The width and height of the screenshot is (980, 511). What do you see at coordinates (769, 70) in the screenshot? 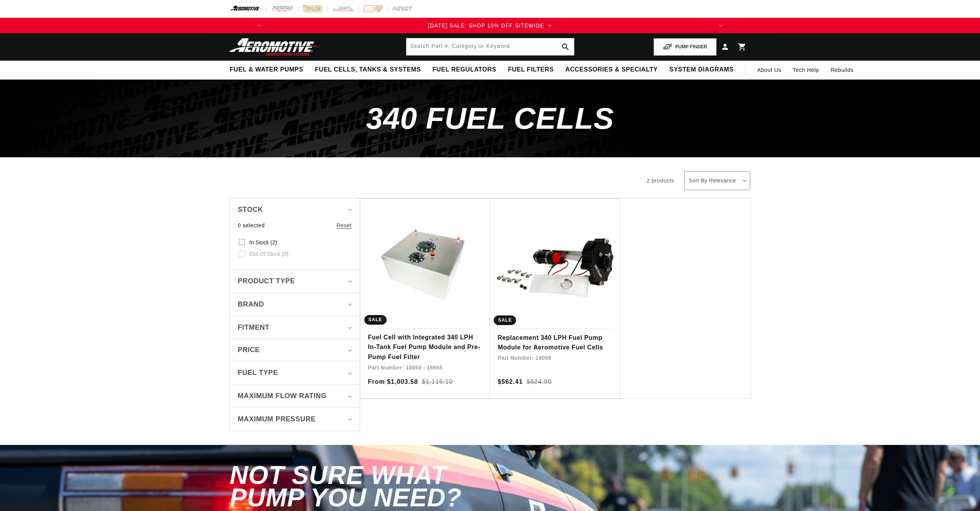
I see `a: About Us` at bounding box center [769, 70].